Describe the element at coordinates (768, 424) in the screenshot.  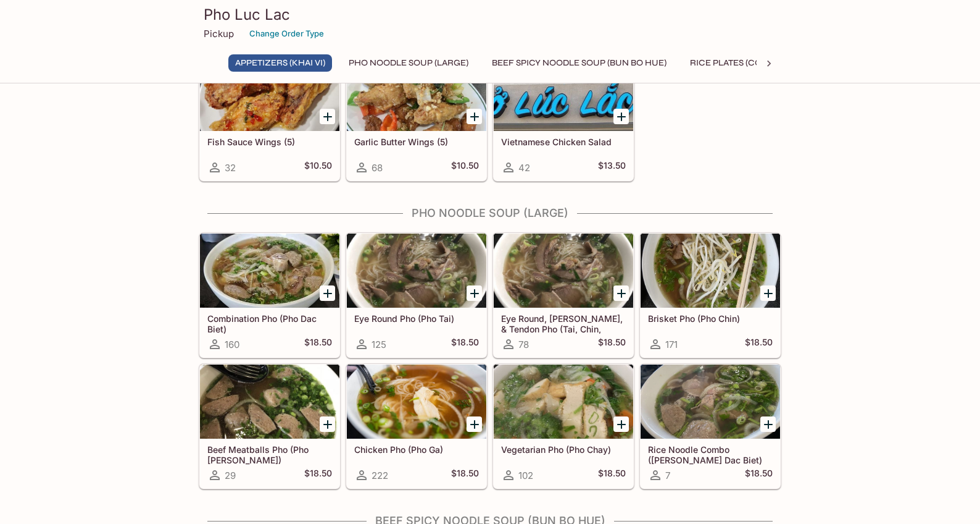
I see `button: Add Rice Noodle Combo (Hu Tieu Dac Biet)` at that location.